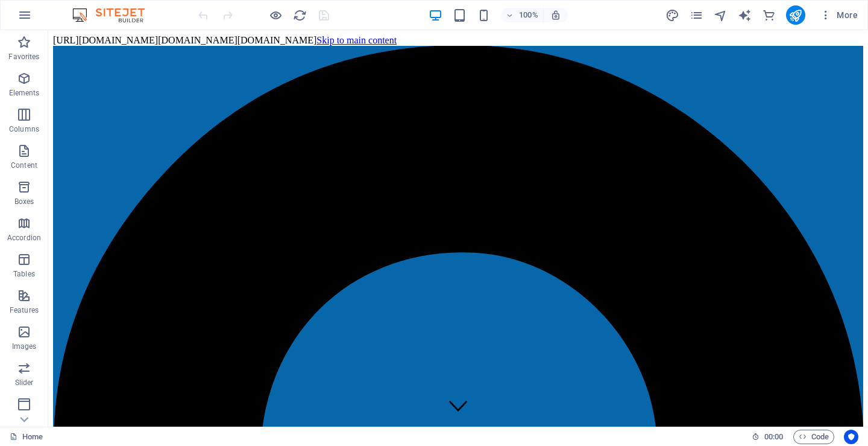 This screenshot has height=446, width=868. Describe the element at coordinates (529, 15) in the screenshot. I see `h6: 100%` at that location.